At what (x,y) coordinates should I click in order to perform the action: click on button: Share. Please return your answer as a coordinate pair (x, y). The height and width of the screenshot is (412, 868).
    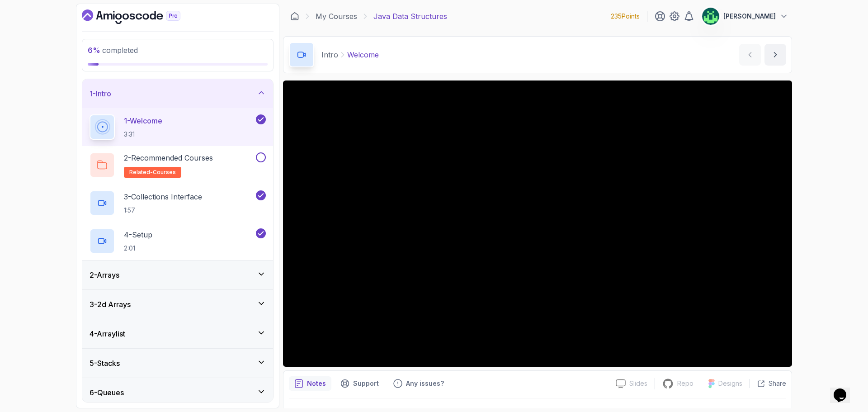
    Looking at the image, I should click on (768, 383).